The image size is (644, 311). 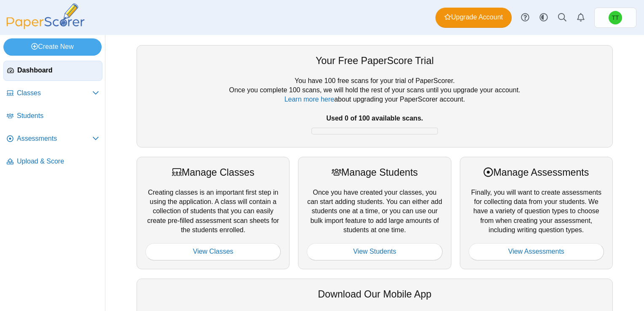 I want to click on a: Assessments, so click(x=53, y=139).